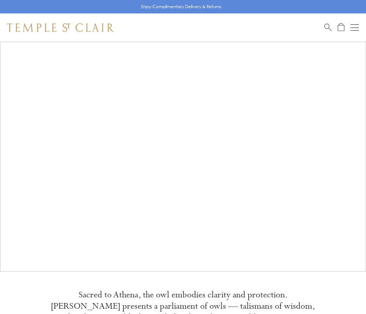 Image resolution: width=366 pixels, height=314 pixels. I want to click on img: Temple St. Clair, so click(60, 28).